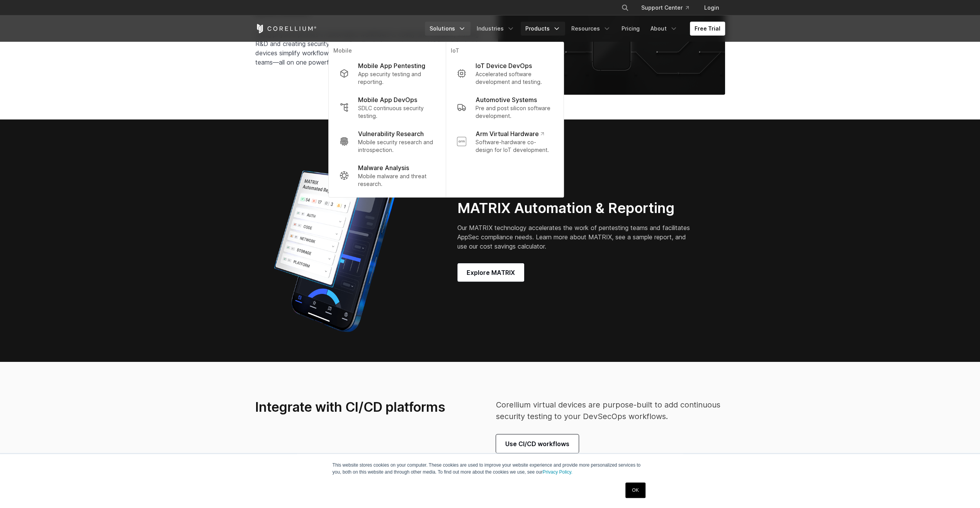 This screenshot has width=980, height=508. Describe the element at coordinates (387, 51) in the screenshot. I see `p: Mobile` at that location.